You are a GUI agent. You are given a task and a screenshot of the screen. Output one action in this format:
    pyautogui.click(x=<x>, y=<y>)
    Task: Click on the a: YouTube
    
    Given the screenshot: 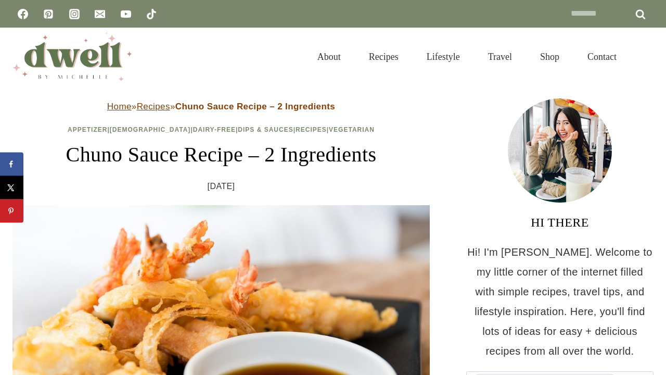 What is the action you would take?
    pyautogui.click(x=126, y=14)
    